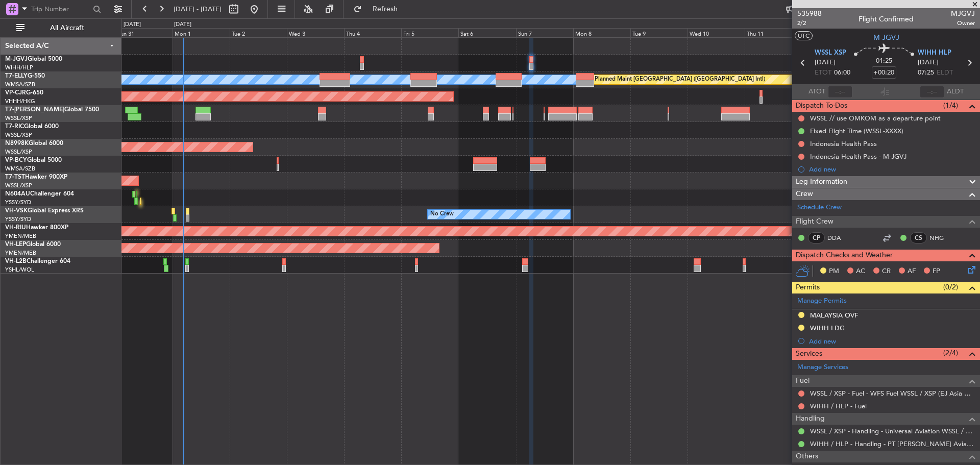 The image size is (980, 465). I want to click on div: Flight Confirmed, so click(886, 19).